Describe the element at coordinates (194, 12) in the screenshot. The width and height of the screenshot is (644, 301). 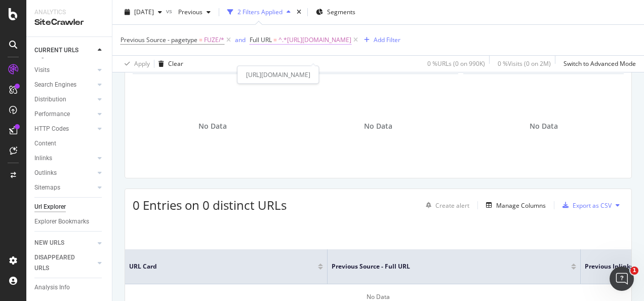
I see `button: Previous` at that location.